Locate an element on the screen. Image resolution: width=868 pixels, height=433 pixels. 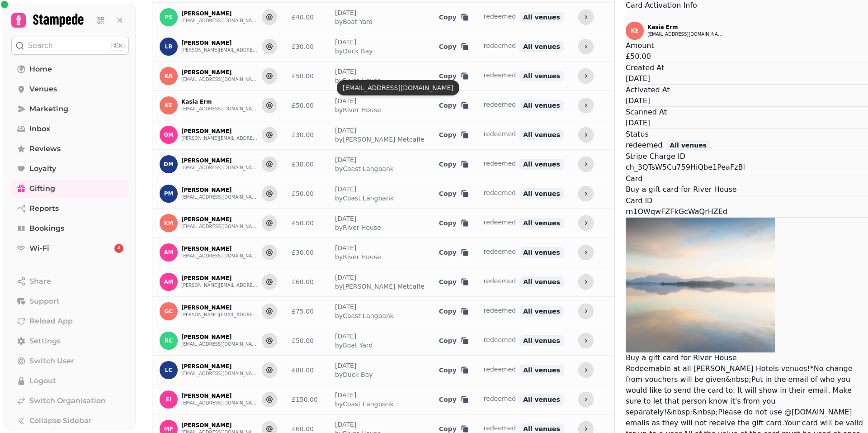
p: rn1OWqwFZFkGcWaQrHZEd is located at coordinates (747, 212).